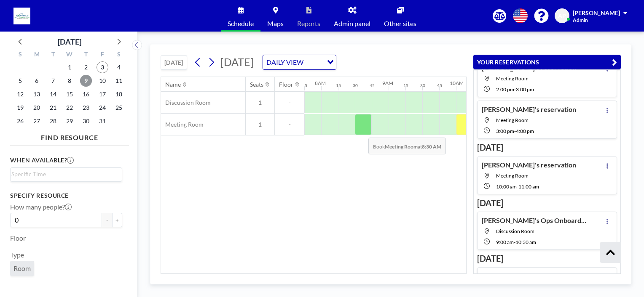 The height and width of the screenshot is (297, 644). What do you see at coordinates (20, 108) in the screenshot?
I see `span: Sunday, October 19, 2025` at bounding box center [20, 108].